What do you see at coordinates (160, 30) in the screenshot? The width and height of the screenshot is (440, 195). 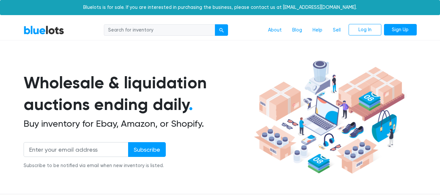 I see `input: Search for inventory` at bounding box center [160, 30].